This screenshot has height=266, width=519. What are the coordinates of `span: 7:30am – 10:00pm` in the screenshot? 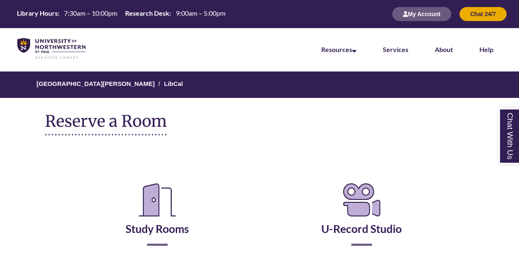 It's located at (90, 13).